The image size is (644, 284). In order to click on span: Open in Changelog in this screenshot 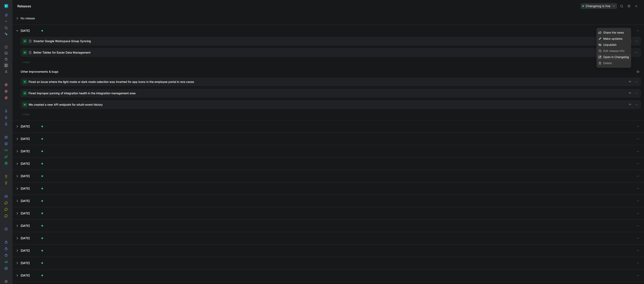, I will do `click(616, 57)`.